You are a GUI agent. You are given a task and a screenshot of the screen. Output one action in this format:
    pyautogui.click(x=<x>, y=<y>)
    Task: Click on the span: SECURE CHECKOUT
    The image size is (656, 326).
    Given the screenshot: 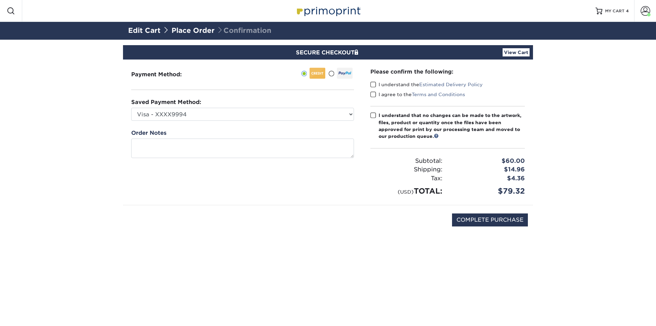 What is the action you would take?
    pyautogui.click(x=328, y=52)
    